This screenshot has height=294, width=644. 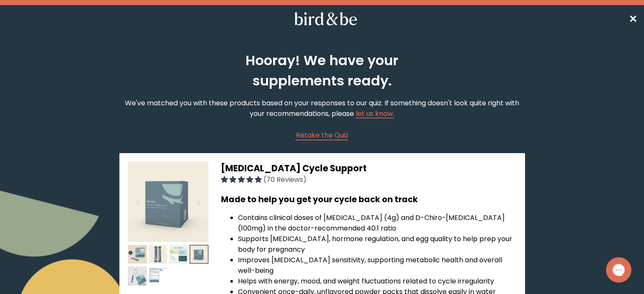 What do you see at coordinates (285, 179) in the screenshot?
I see `span: (70 Reviews)` at bounding box center [285, 179].